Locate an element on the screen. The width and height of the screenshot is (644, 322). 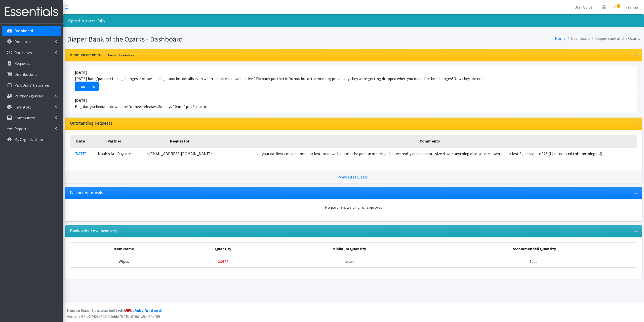
th: Comments is located at coordinates (430, 141).